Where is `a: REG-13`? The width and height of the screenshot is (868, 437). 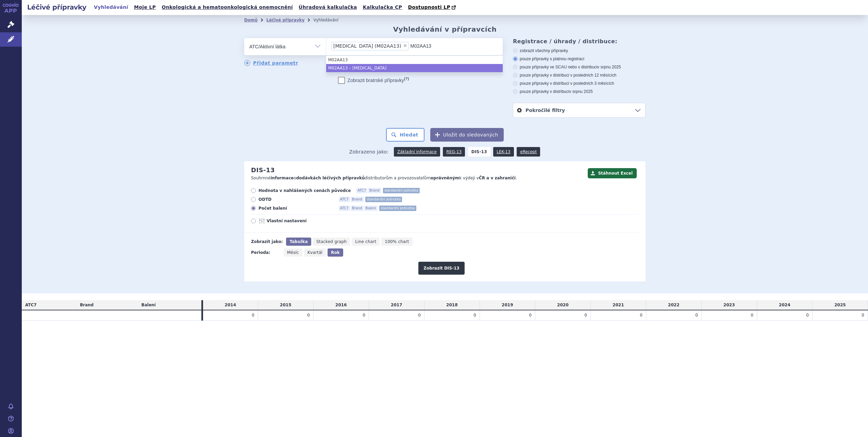 a: REG-13 is located at coordinates (454, 152).